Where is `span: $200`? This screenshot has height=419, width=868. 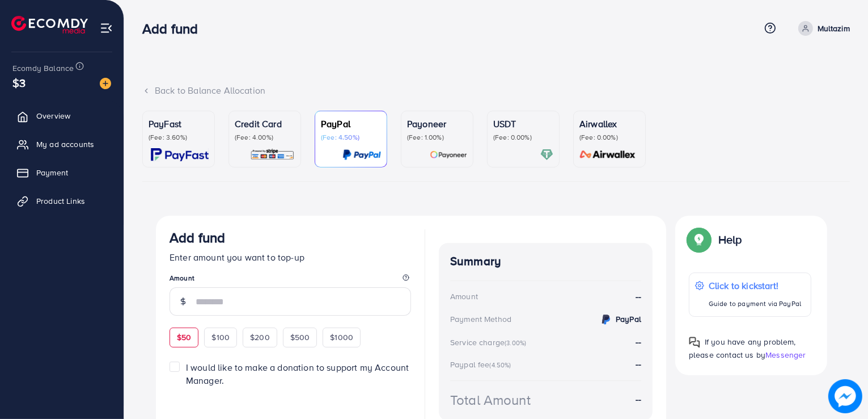 span: $200 is located at coordinates (260, 337).